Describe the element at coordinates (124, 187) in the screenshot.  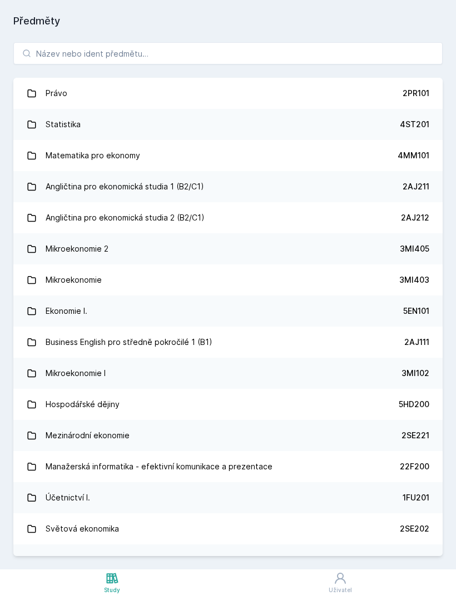
I see `div: Angličtina pro ekonomická studia 1 (B2/C1)` at that location.